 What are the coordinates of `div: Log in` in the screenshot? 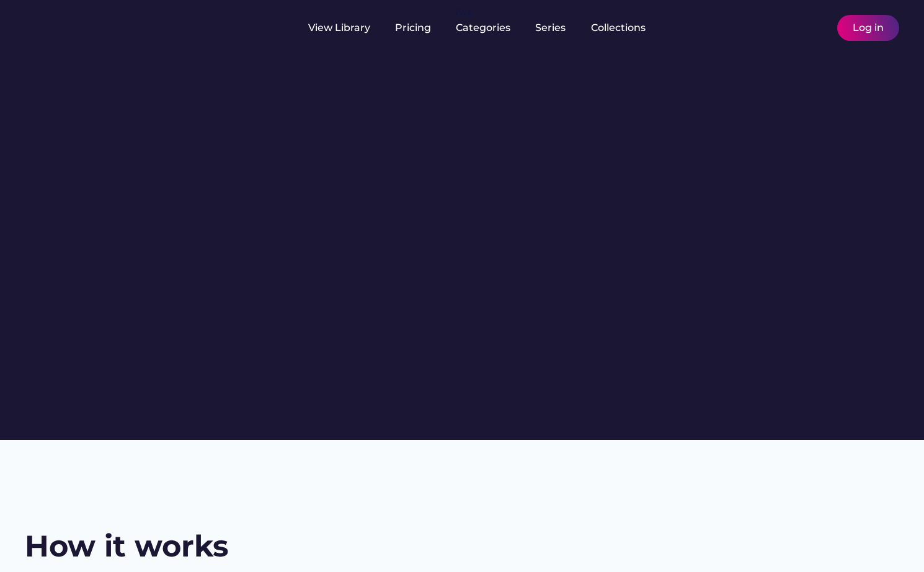 It's located at (868, 28).